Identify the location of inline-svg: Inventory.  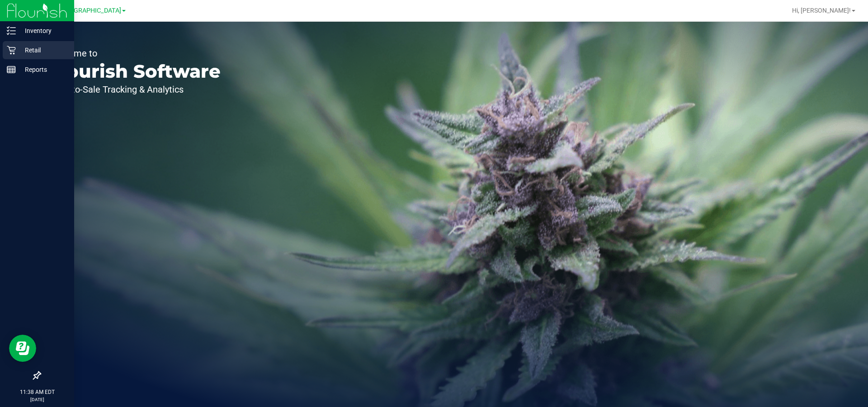
(11, 30).